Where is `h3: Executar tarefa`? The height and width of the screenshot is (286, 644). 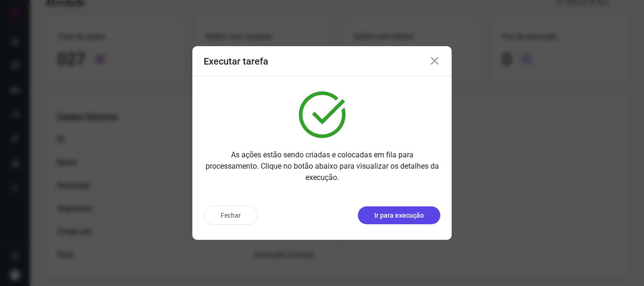
h3: Executar tarefa is located at coordinates (236, 61).